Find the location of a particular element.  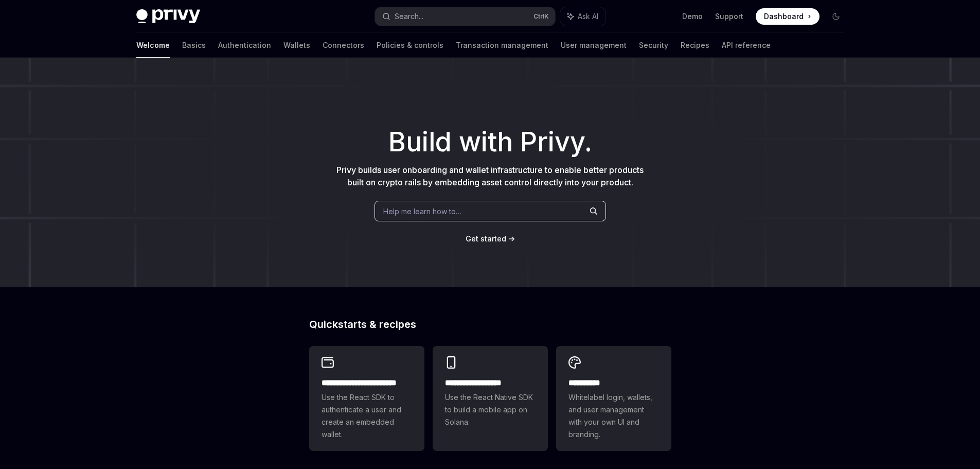

a: Demo is located at coordinates (692, 16).